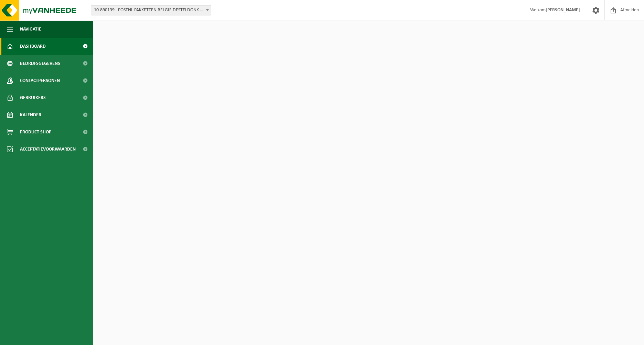 Image resolution: width=644 pixels, height=345 pixels. I want to click on span: Acceptatievoorwaarden, so click(48, 150).